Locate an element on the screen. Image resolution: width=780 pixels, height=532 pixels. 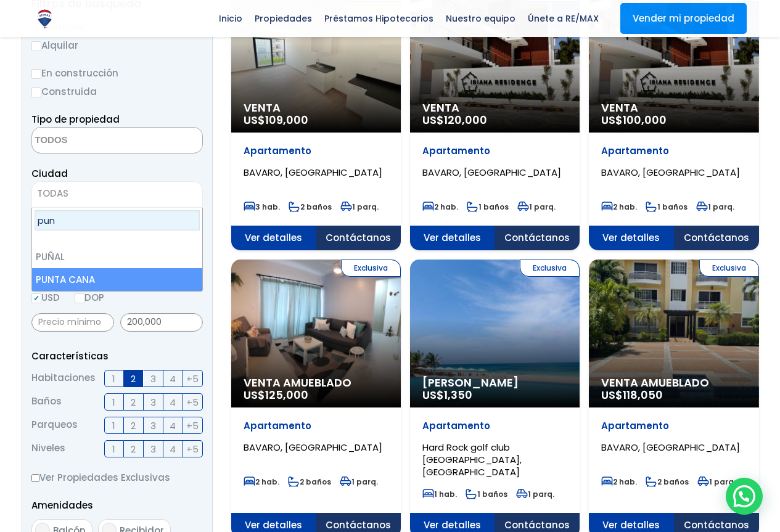
a: Vender mi propiedad is located at coordinates (684, 19).